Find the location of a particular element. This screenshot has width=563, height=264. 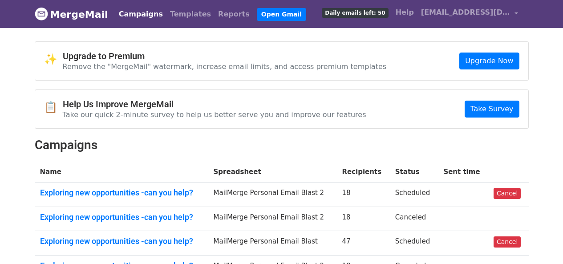

a: Open Gmail is located at coordinates (281, 14).